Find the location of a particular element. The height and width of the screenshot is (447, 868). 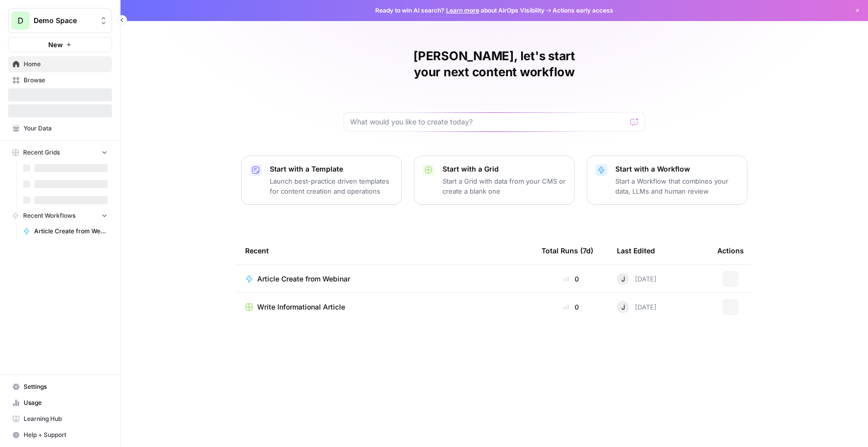

input: What would you like to create today? is located at coordinates (488, 122).